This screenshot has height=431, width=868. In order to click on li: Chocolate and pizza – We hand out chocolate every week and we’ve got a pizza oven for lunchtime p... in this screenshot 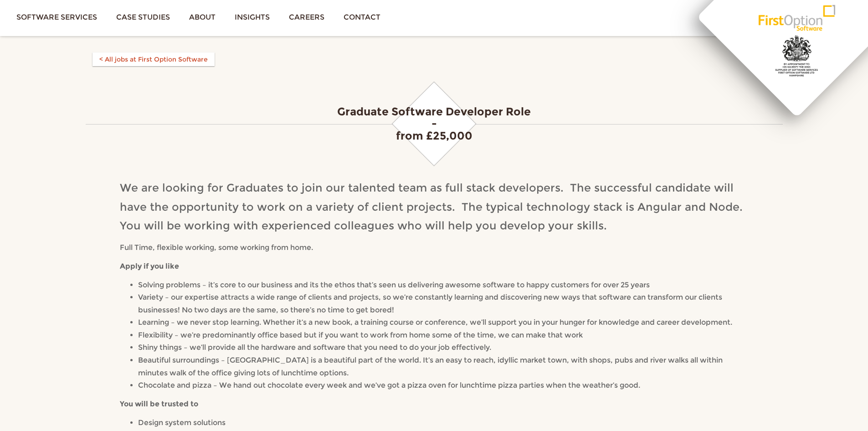, I will do `click(444, 385)`.